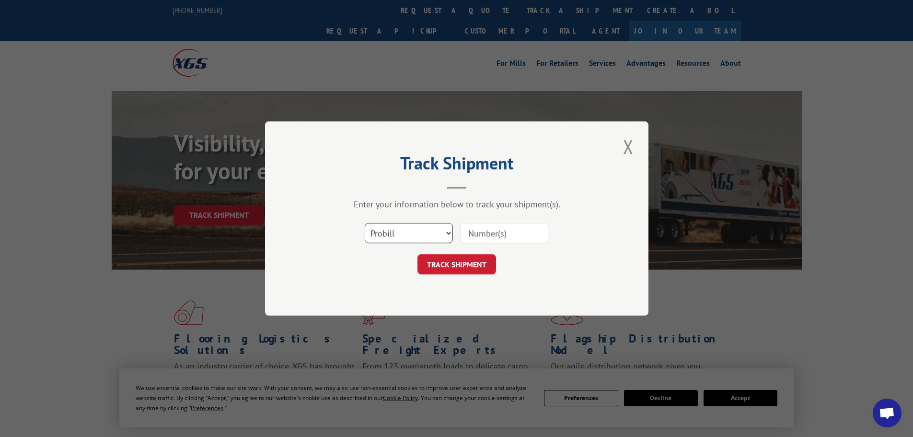 Image resolution: width=913 pixels, height=437 pixels. I want to click on button: TRACK SHIPMENT, so click(457, 264).